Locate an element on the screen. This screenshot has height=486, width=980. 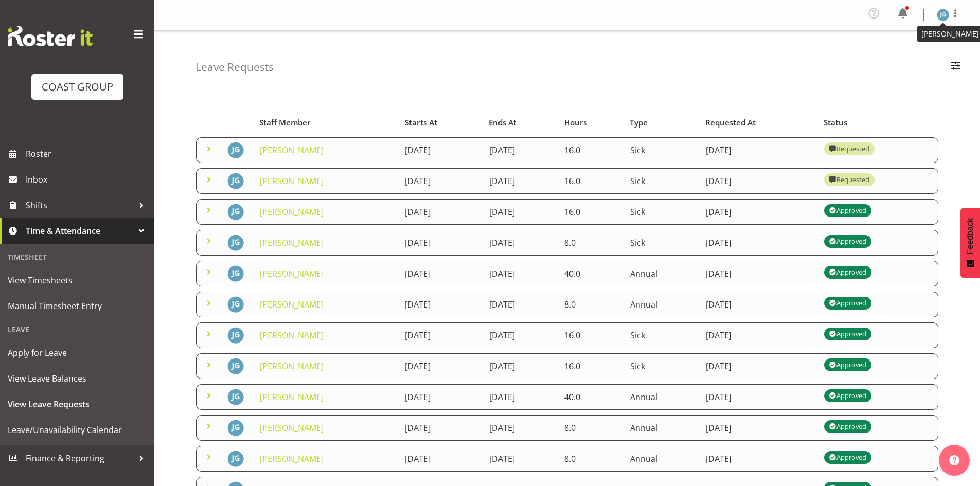
div: Timesheet is located at coordinates (77, 257).